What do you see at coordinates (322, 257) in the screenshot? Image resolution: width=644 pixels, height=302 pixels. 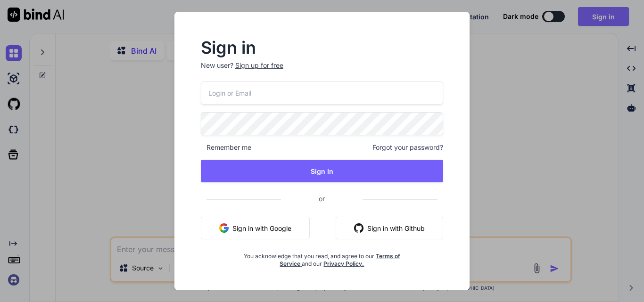 I see `div: You acknowledge that you read, and agree to our and our` at bounding box center [322, 257].